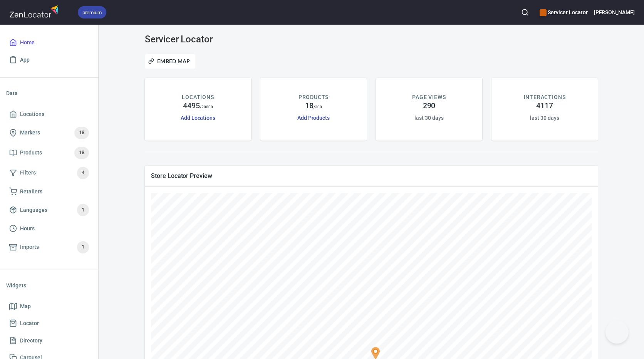 The width and height of the screenshot is (644, 359). What do you see at coordinates (314, 118) in the screenshot?
I see `a: Add Products` at bounding box center [314, 118].